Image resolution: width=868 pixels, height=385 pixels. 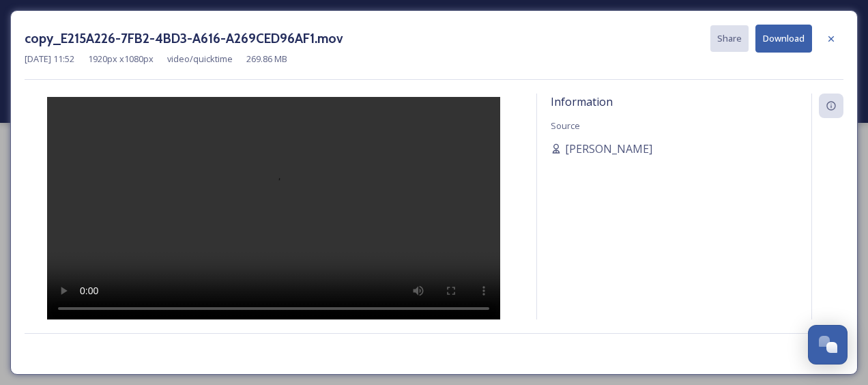 What do you see at coordinates (565, 125) in the screenshot?
I see `span: Source` at bounding box center [565, 125].